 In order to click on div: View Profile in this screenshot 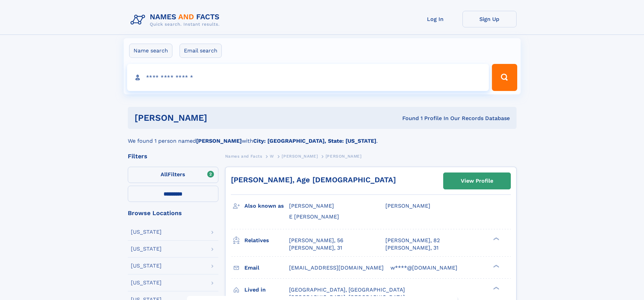, I will do `click(477, 181)`.